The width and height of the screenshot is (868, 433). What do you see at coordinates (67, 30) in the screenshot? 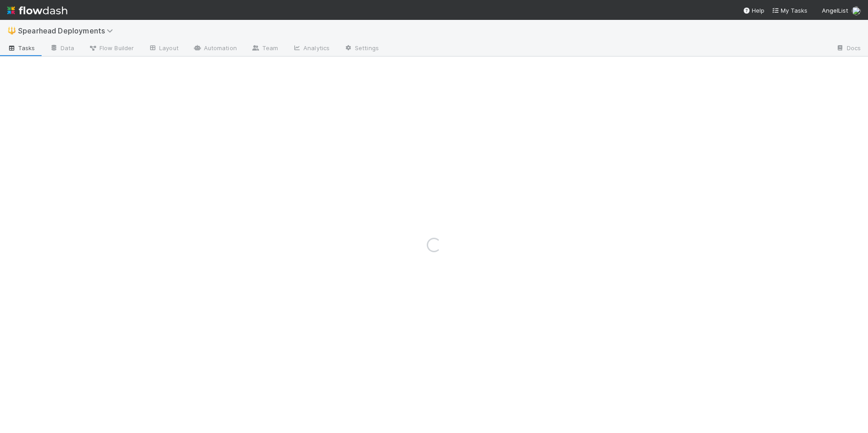
I see `span: Spearhead Deployments` at bounding box center [67, 30].